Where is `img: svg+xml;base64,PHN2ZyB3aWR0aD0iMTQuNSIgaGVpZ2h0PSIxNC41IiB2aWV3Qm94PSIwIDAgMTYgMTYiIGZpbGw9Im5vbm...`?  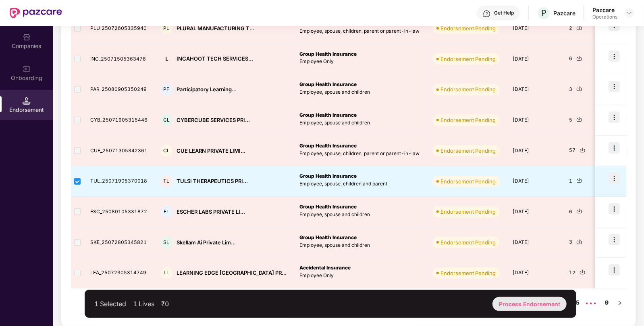 img: svg+xml;base64,PHN2ZyB3aWR0aD0iMTQuNSIgaGVpZ2h0PSIxNC41IiB2aWV3Qm94PSIwIDAgMTYgMTYiIGZpbGw9Im5vbm... is located at coordinates (27, 101).